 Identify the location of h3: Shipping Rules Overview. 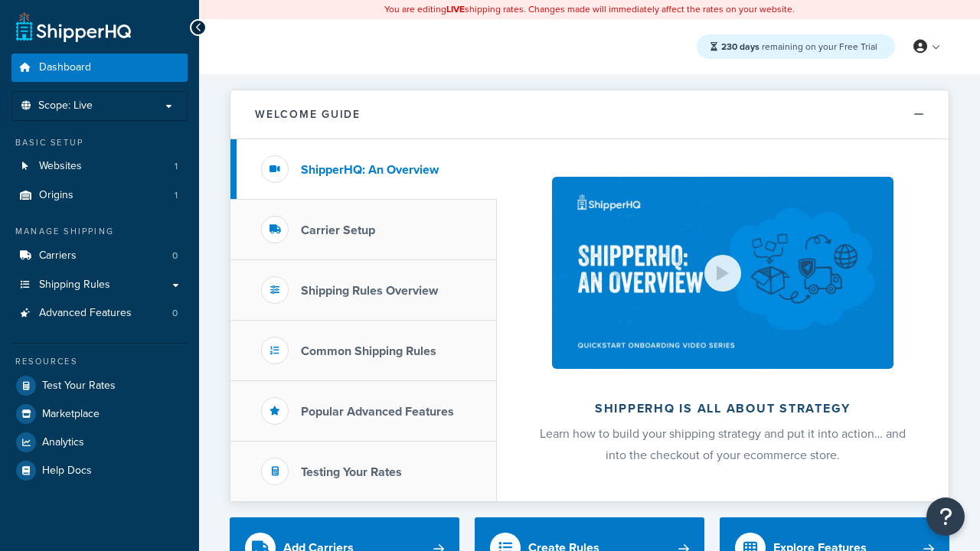
(369, 291).